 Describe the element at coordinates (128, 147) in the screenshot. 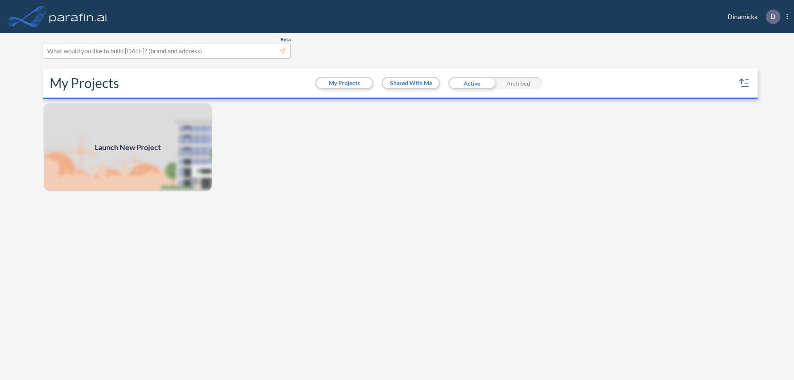

I see `img: add` at that location.